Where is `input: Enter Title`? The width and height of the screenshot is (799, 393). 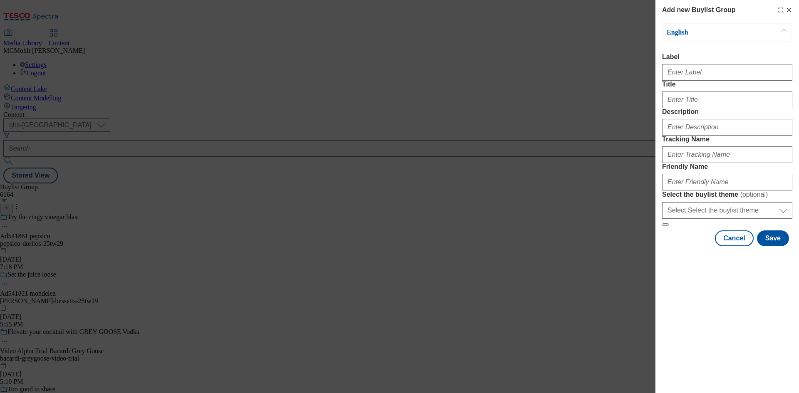
input: Enter Title is located at coordinates (727, 100).